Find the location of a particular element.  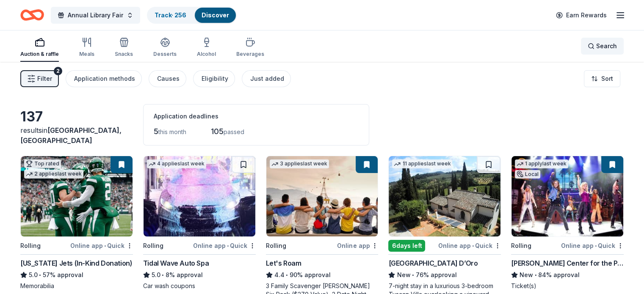

div: 90% approval is located at coordinates (322, 275).